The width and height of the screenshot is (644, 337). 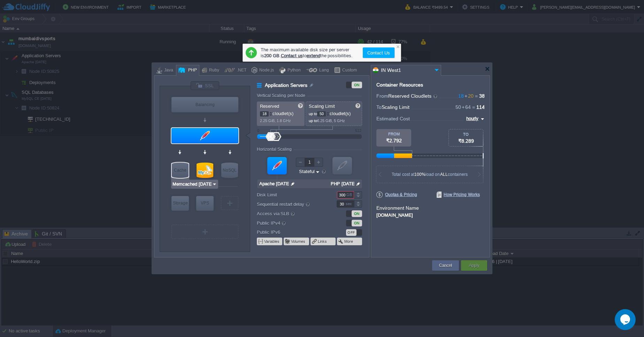 I want to click on b: 200 GB, so click(x=272, y=55).